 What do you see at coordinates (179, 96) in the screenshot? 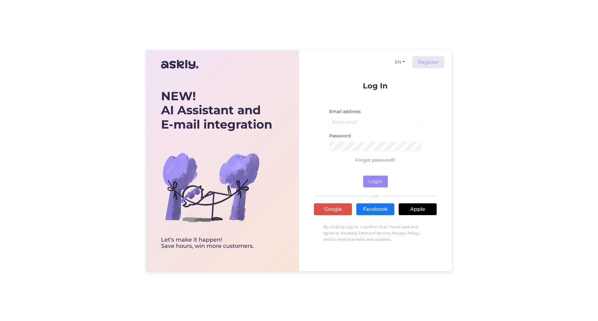
I see `b: NEW!` at bounding box center [179, 96].